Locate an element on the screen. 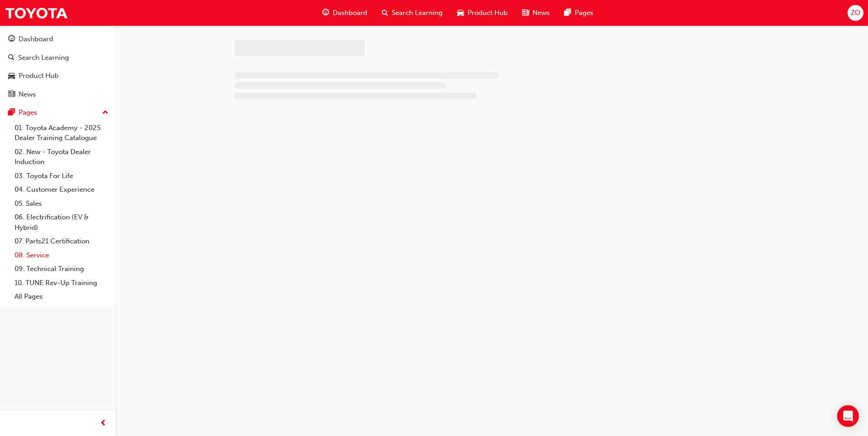  div: Product Hub is located at coordinates (39, 75).